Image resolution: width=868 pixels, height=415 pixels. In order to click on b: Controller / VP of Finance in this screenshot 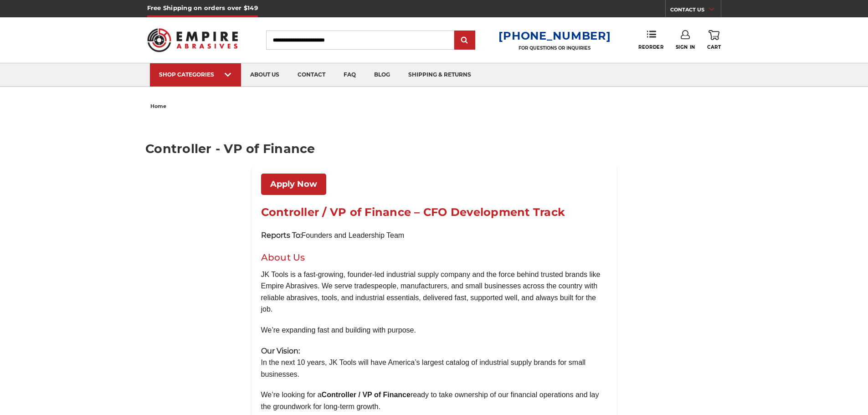, I will do `click(366, 395)`.